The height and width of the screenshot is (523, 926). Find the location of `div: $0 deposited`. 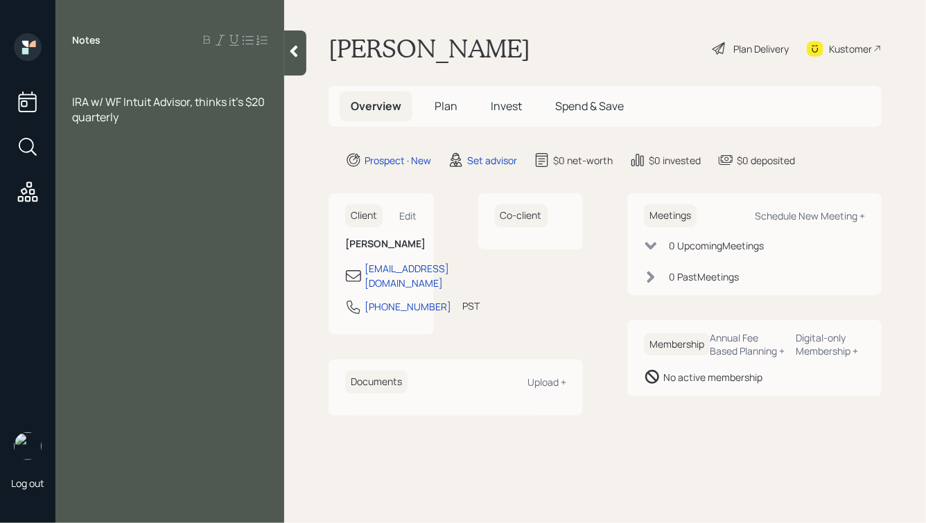

div: $0 deposited is located at coordinates (766, 160).